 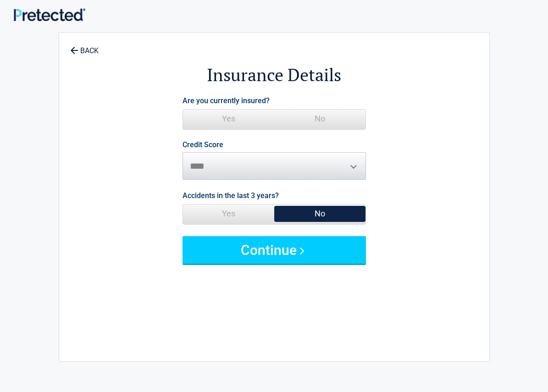 What do you see at coordinates (50, 15) in the screenshot?
I see `img: Main Logo` at bounding box center [50, 15].